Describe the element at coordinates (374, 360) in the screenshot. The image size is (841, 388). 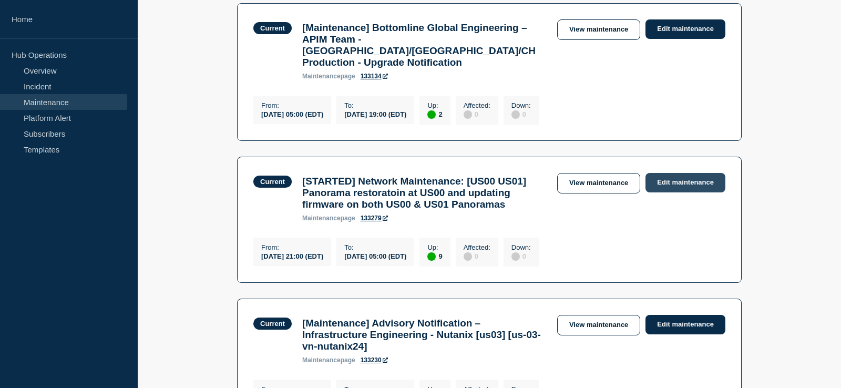
I see `a: 133230` at that location.